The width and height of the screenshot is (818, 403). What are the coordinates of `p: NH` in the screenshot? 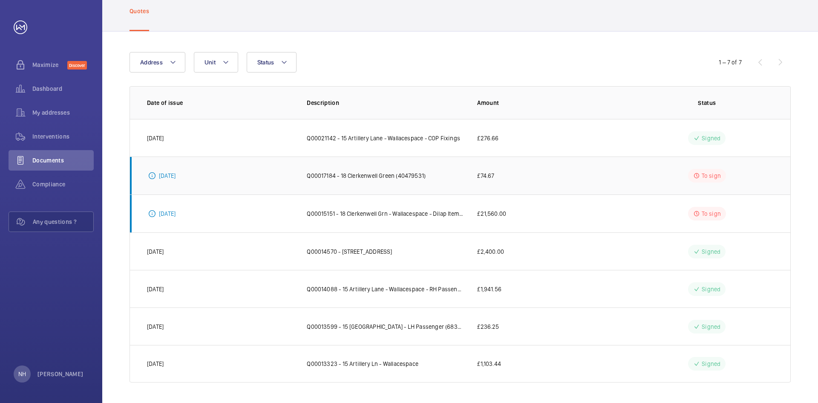 It's located at (22, 374).